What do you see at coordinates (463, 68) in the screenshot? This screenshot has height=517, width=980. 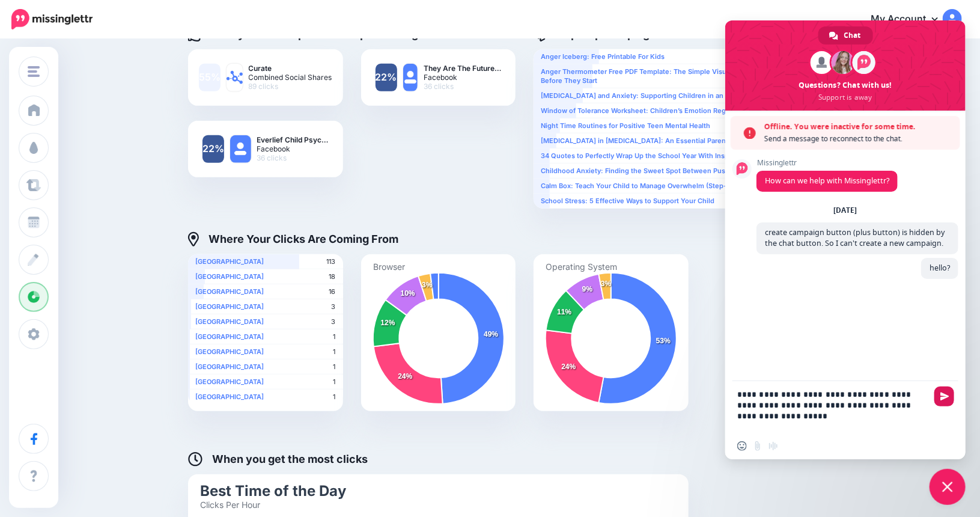 I see `b: They Are The Future…` at bounding box center [463, 68].